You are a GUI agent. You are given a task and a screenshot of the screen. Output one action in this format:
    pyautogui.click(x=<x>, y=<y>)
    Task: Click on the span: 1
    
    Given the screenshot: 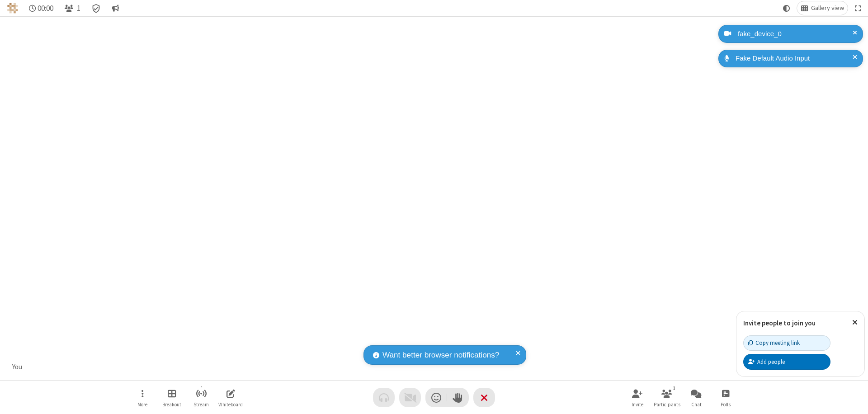 What is the action you would take?
    pyautogui.click(x=78, y=8)
    